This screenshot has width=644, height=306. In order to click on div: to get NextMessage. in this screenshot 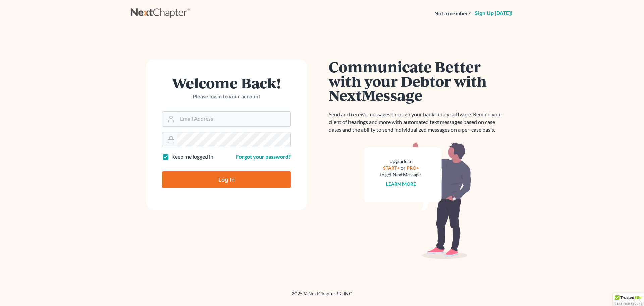, I will do `click(401, 175)`.